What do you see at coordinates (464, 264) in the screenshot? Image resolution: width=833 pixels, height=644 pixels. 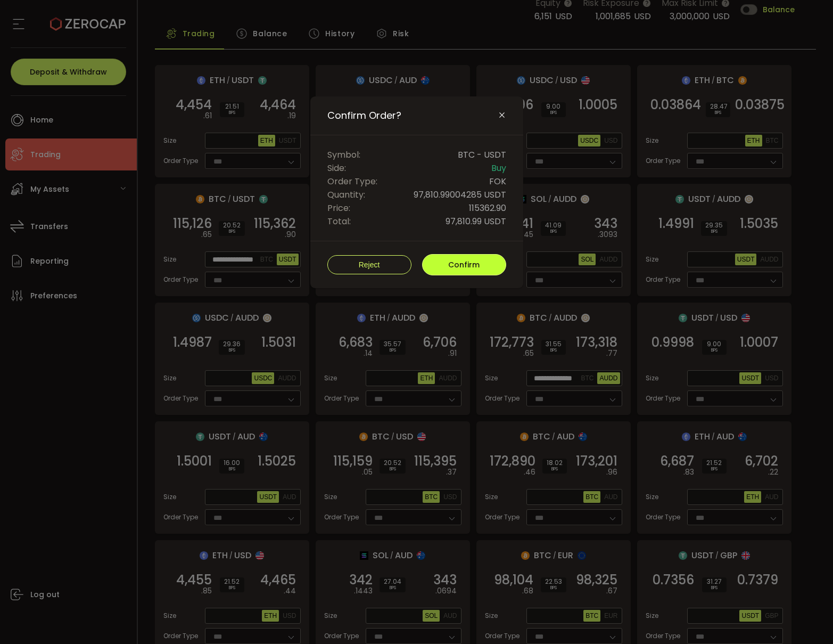 I see `button: Confirm` at bounding box center [464, 264].